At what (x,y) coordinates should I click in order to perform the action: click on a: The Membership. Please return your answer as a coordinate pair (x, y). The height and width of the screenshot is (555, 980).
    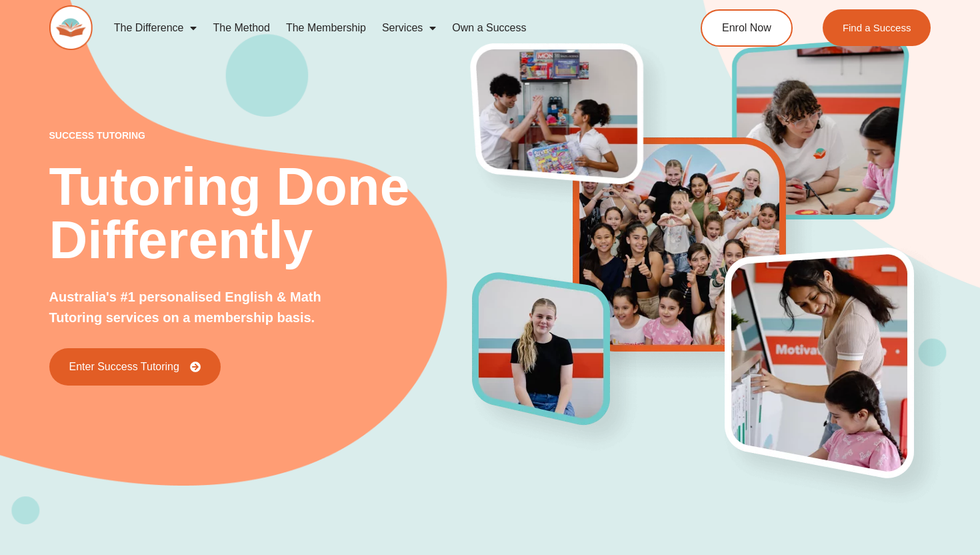
    Looking at the image, I should click on (326, 28).